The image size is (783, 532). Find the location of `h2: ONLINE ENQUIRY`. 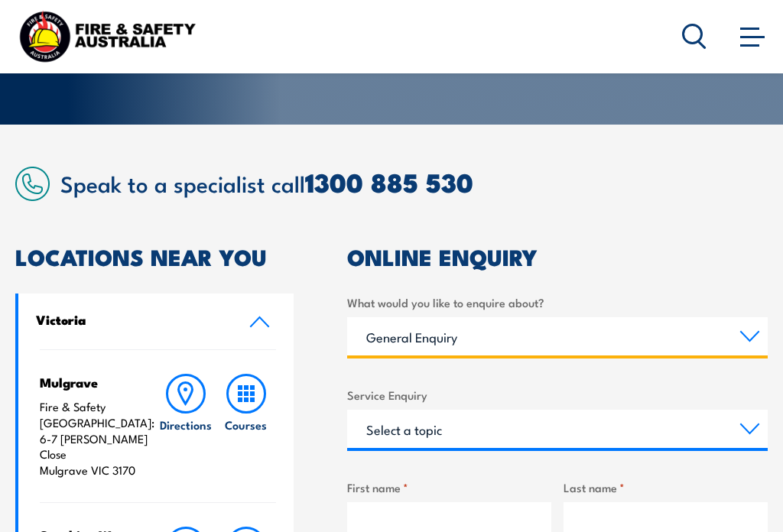

h2: ONLINE ENQUIRY is located at coordinates (557, 256).